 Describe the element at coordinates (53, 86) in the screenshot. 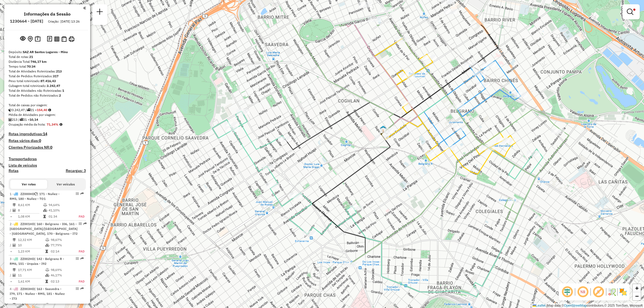

I see `strong: 3.242,47` at that location.